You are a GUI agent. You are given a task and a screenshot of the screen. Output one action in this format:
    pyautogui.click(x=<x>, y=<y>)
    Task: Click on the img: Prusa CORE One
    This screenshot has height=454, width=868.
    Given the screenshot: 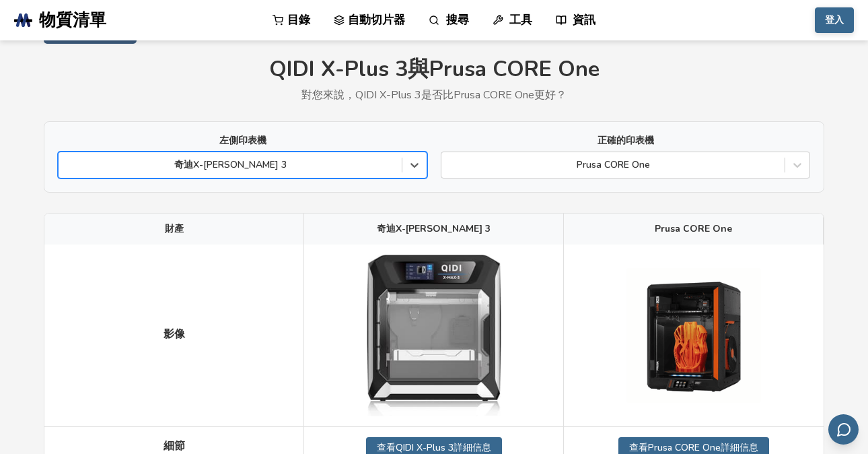 What is the action you would take?
    pyautogui.click(x=694, y=336)
    